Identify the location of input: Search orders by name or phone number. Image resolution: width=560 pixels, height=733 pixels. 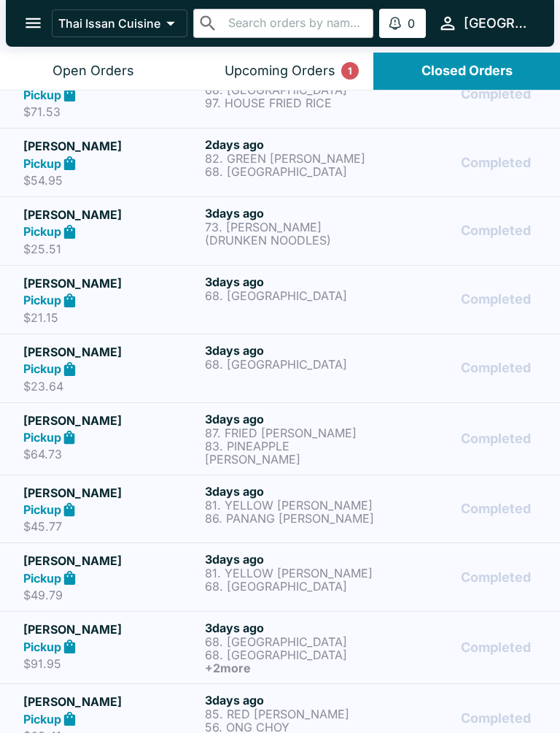
(295, 23).